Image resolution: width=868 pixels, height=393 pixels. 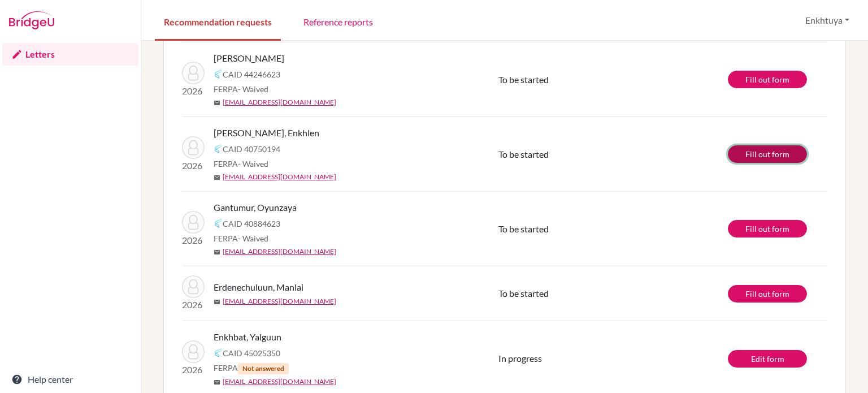 What do you see at coordinates (338, 21) in the screenshot?
I see `a: Reference reports` at bounding box center [338, 21].